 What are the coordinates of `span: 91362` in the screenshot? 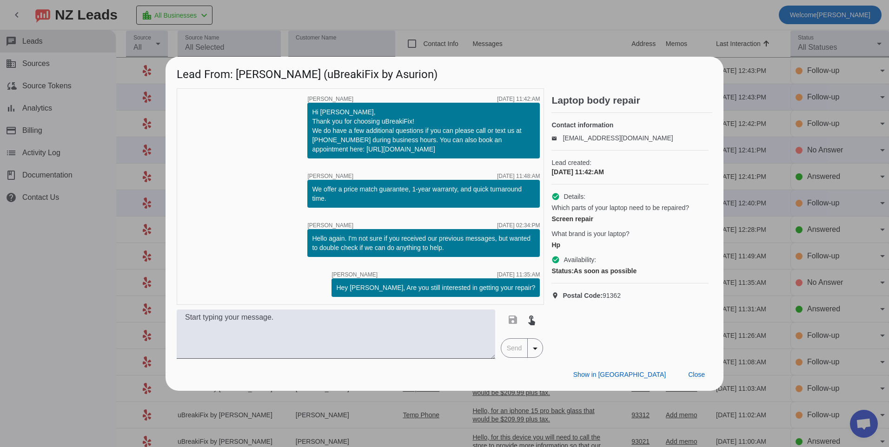 It's located at (591, 296).